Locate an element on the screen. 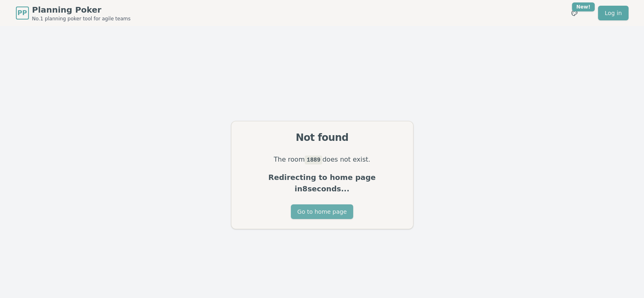 This screenshot has width=644, height=298. code: 1889 is located at coordinates (313, 160).